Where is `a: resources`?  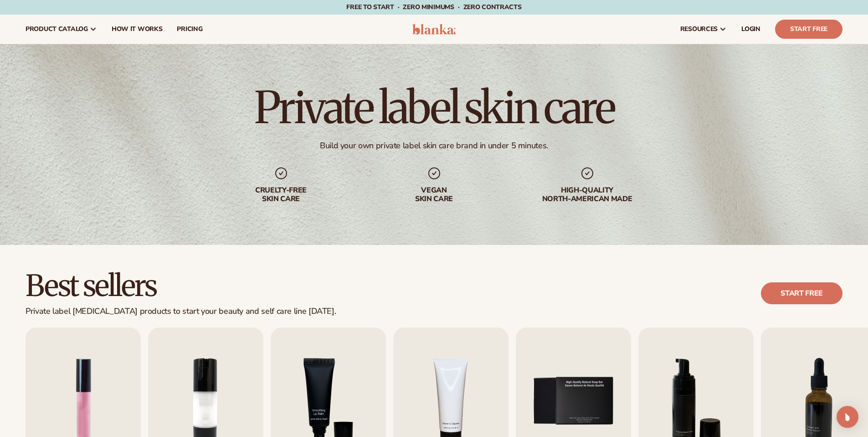 a: resources is located at coordinates (703, 29).